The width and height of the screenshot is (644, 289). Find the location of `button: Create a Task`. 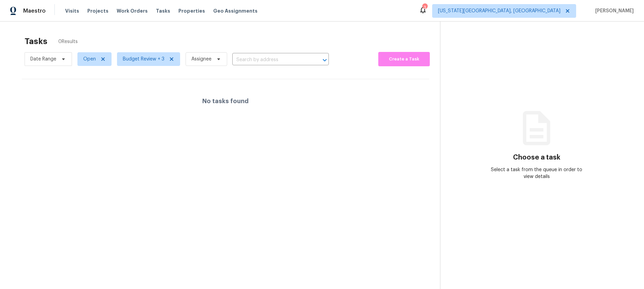

button: Create a Task is located at coordinates (404, 59).